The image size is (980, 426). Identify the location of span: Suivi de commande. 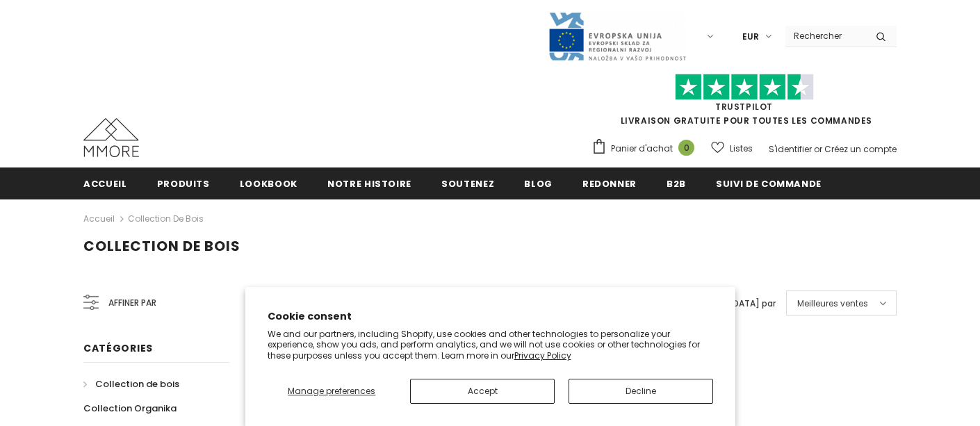
(768, 183).